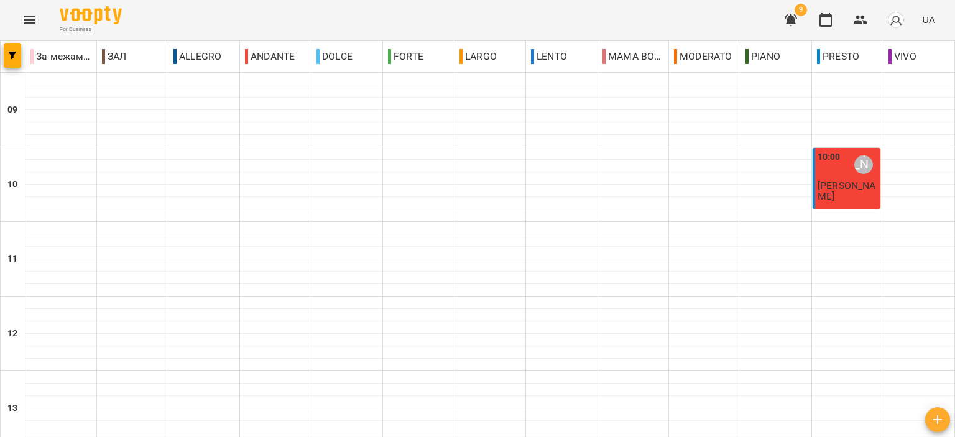 The height and width of the screenshot is (437, 955). What do you see at coordinates (334, 57) in the screenshot?
I see `p: DOLCE` at bounding box center [334, 57].